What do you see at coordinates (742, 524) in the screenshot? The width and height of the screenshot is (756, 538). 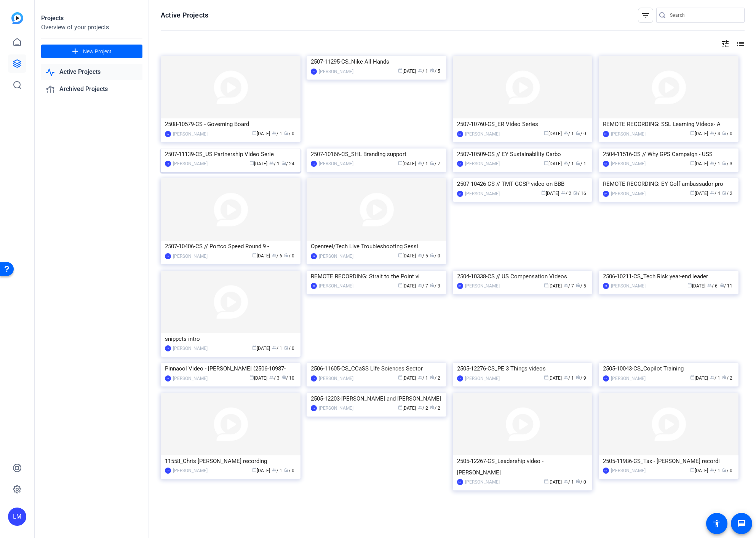 I see `mat-icon: message` at bounding box center [742, 524].